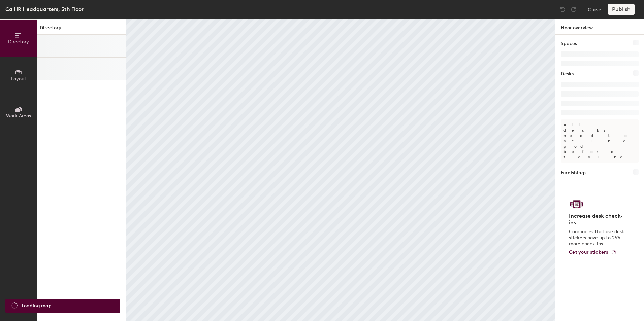 The height and width of the screenshot is (321, 644). What do you see at coordinates (569, 44) in the screenshot?
I see `h1: Spaces` at bounding box center [569, 44].